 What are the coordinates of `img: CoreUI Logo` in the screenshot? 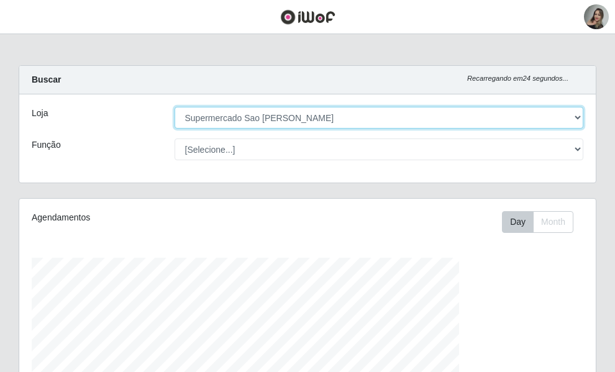 It's located at (307, 17).